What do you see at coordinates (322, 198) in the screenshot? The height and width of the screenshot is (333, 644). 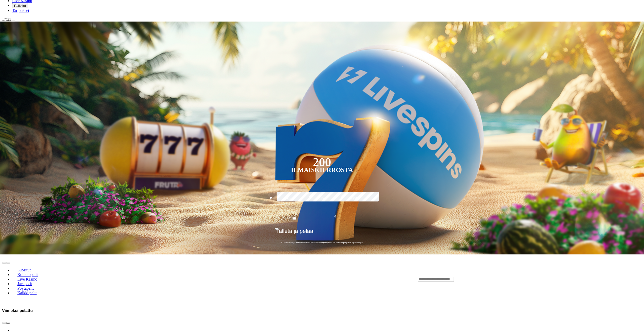 I see `label: €150` at bounding box center [322, 198].